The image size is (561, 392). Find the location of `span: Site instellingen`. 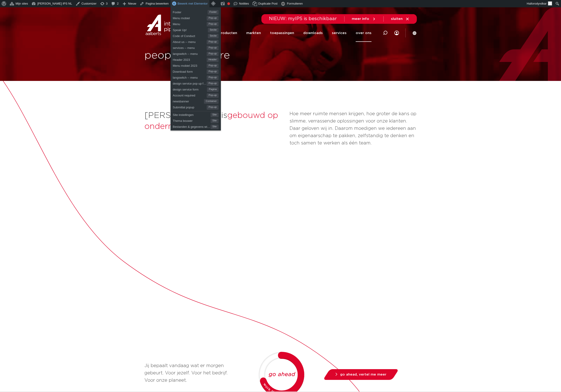

span: Site instellingen is located at coordinates (191, 114).